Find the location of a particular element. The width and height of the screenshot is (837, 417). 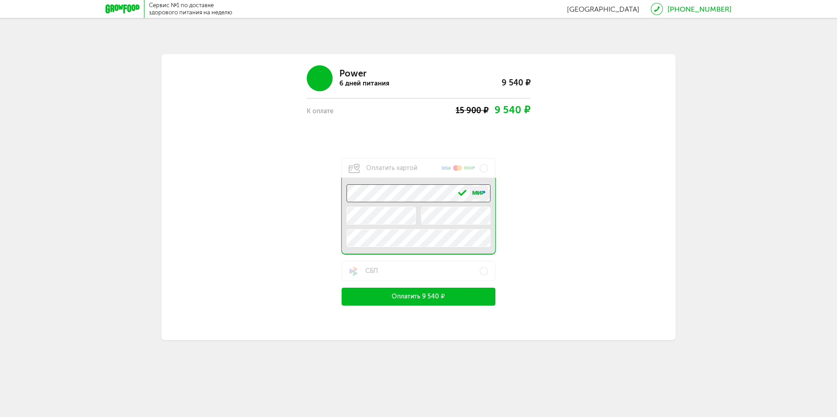

span: СБП is located at coordinates (363, 271).